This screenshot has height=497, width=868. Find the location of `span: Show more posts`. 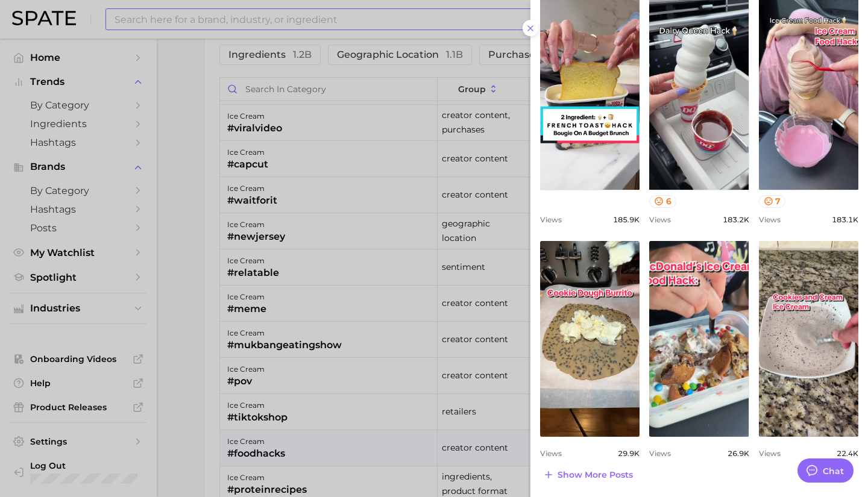

span: Show more posts is located at coordinates (595, 474).